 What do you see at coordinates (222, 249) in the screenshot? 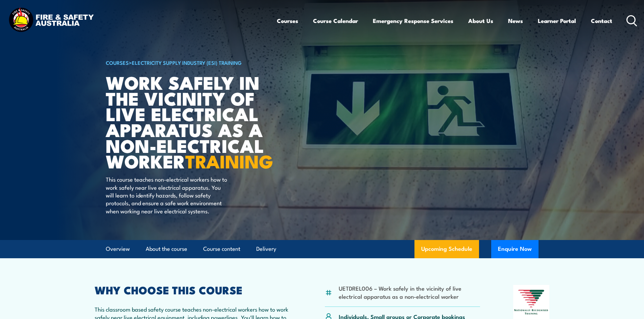
I see `a: Course content` at bounding box center [222, 249].